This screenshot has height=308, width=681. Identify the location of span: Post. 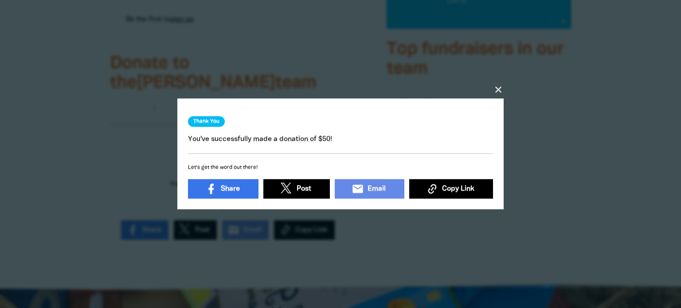
(304, 189).